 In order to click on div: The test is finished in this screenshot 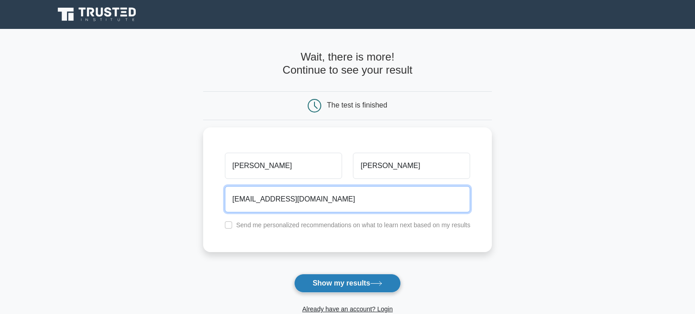, I will do `click(357, 105)`.